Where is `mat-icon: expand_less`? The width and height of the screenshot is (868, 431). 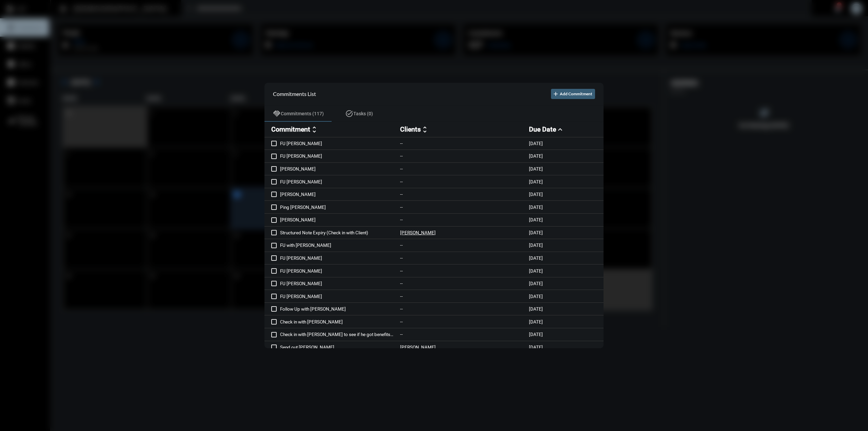 mat-icon: expand_less is located at coordinates (560, 129).